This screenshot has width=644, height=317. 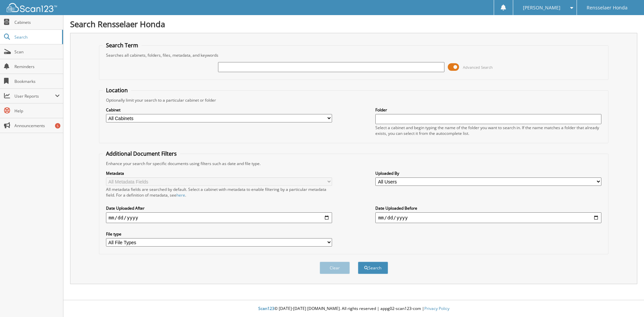 What do you see at coordinates (219, 173) in the screenshot?
I see `label: Metadata` at bounding box center [219, 173].